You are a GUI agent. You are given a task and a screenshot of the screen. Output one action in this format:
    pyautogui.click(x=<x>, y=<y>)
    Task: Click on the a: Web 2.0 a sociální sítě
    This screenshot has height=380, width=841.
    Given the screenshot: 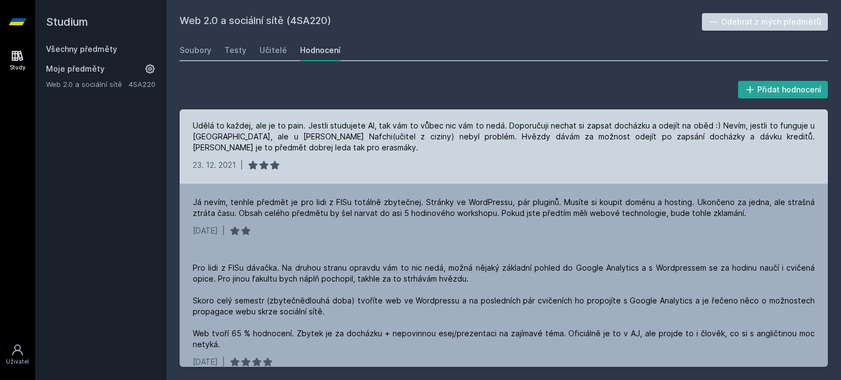 What is the action you would take?
    pyautogui.click(x=87, y=84)
    